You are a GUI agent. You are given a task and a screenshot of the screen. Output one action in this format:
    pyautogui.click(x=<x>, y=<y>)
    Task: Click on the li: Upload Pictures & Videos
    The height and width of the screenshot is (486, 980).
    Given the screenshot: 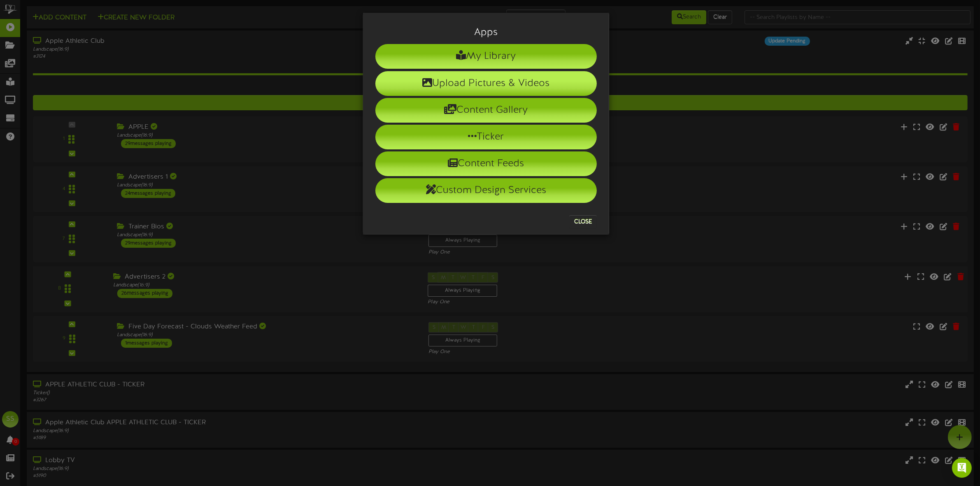 What is the action you would take?
    pyautogui.click(x=486, y=84)
    